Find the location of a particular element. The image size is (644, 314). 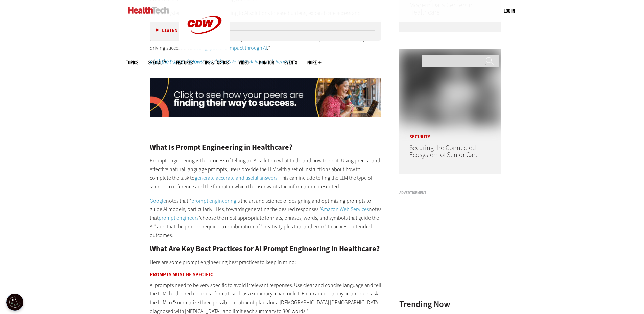

button: Open Preferences is located at coordinates (15, 302).